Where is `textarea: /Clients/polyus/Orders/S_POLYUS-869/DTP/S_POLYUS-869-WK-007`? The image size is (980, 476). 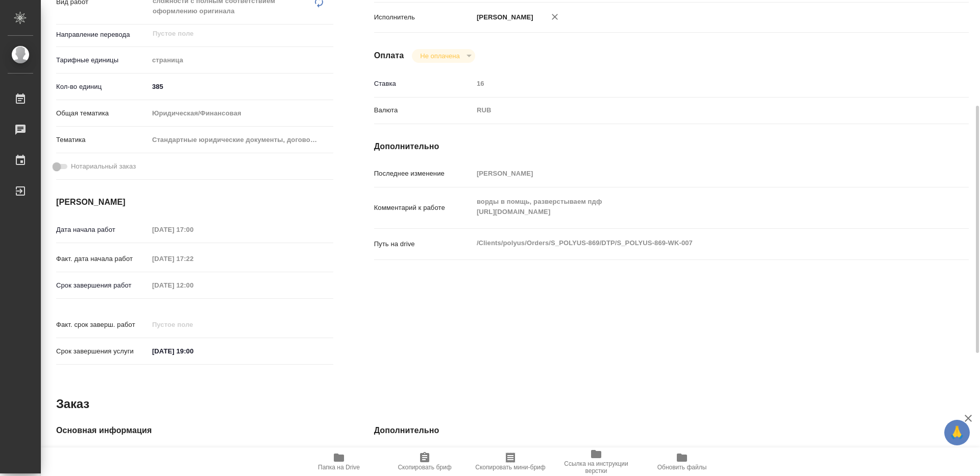
textarea: /Clients/polyus/Orders/S_POLYUS-869/DTP/S_POLYUS-869-WK-007 is located at coordinates (697, 243).